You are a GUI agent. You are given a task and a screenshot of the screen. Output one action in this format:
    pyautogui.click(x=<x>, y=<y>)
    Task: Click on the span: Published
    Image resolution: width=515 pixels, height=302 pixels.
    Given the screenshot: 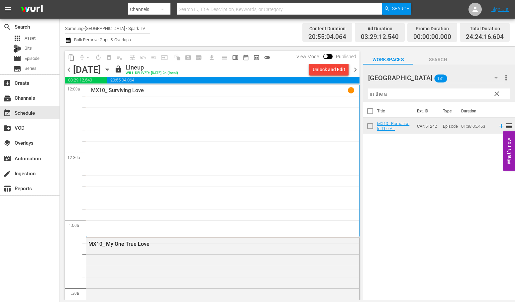 What is the action you would take?
    pyautogui.click(x=346, y=56)
    